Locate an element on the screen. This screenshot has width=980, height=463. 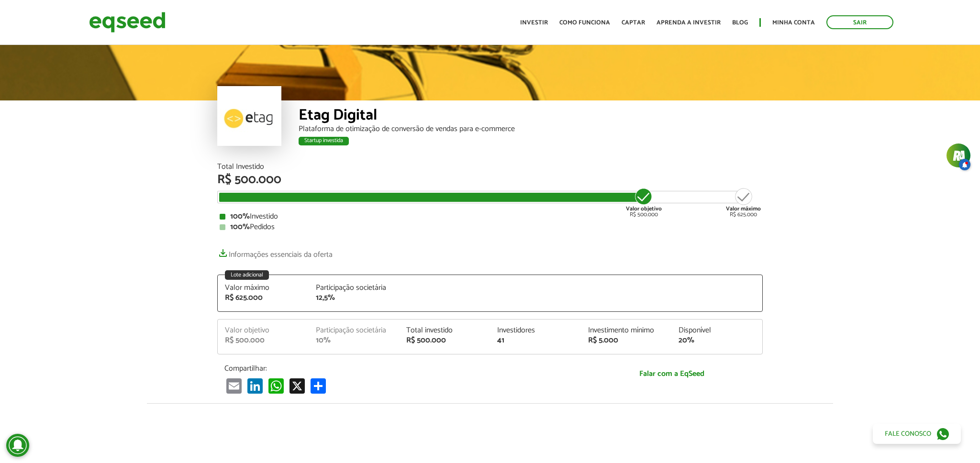
p: Compartilhar: is located at coordinates (399, 368).